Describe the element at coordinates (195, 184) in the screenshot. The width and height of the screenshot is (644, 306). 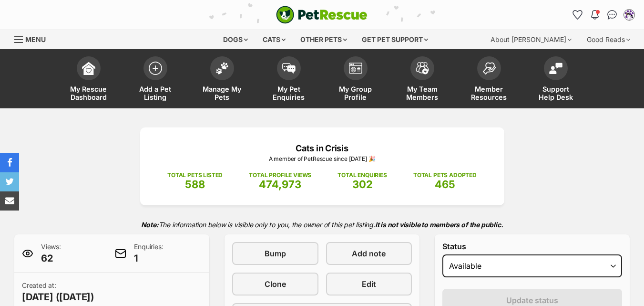
I see `span: 588` at that location.